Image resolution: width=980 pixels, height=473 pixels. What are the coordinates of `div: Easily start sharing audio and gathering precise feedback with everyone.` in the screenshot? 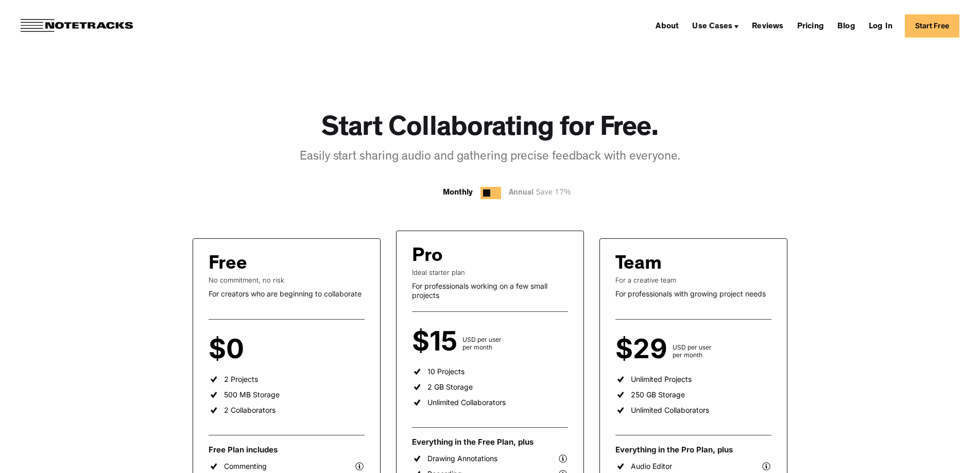 It's located at (490, 157).